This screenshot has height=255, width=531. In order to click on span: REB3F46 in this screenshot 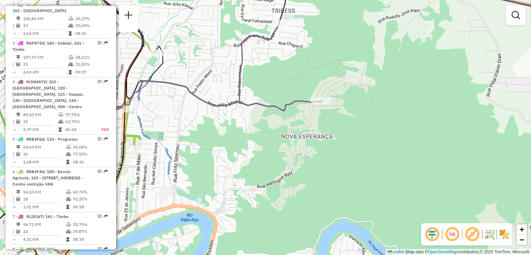, I will do `click(35, 171)`.